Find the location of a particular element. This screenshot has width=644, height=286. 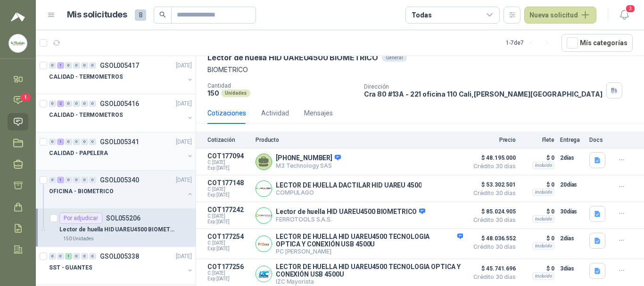

a: Por adjudicarSOL055206Lector de huella HID UAREU4500 BIOMETRICO150 Unidades is located at coordinates (116, 228).